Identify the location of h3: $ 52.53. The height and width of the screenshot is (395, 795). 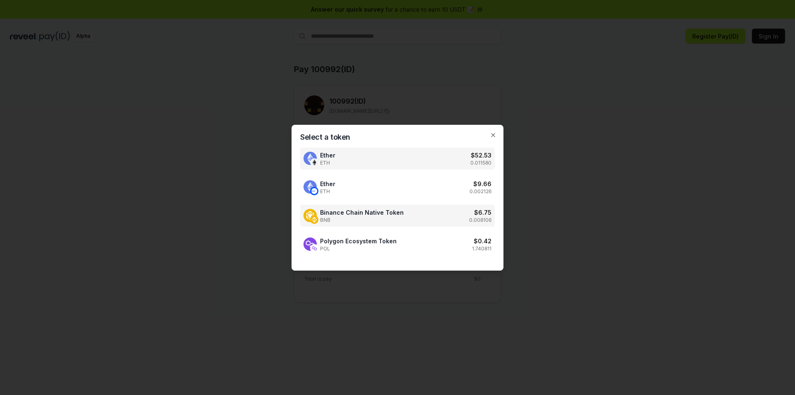
(481, 155).